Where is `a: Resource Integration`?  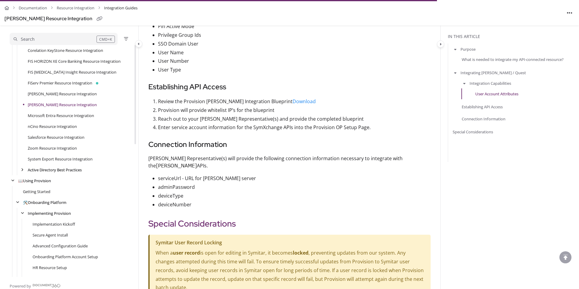
a: Resource Integration is located at coordinates (75, 8).